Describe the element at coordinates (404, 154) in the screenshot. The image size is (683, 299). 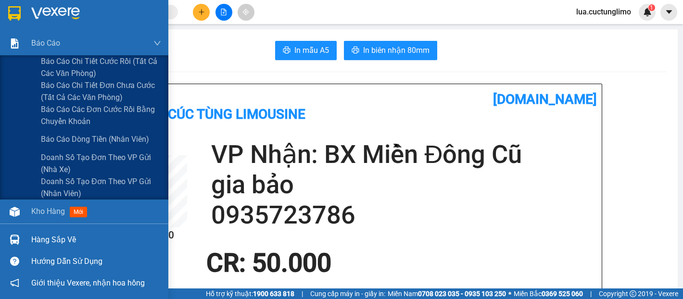
I see `h2: VP Nhận: BX Miền Đông Cũ` at that location.